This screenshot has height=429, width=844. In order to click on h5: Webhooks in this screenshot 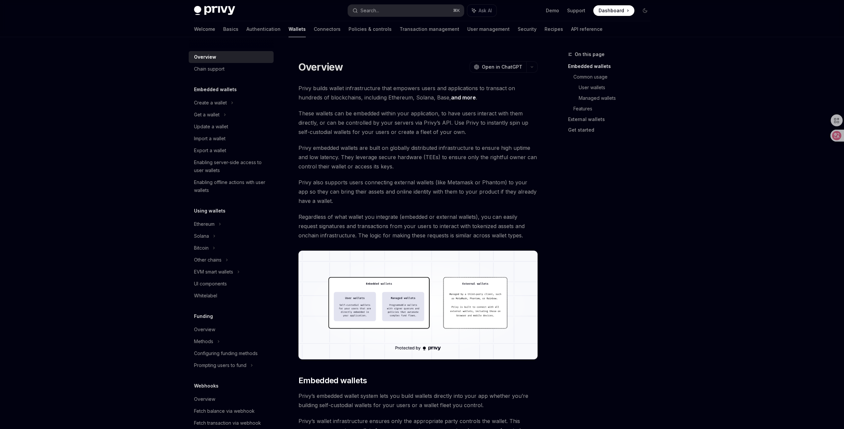, I will do `click(206, 386)`.